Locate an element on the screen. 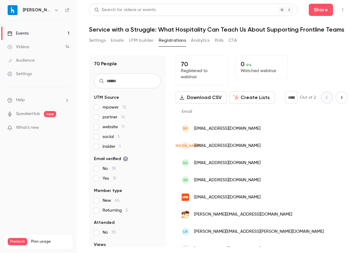 This screenshot has height=253, width=360. button: Analytics is located at coordinates (200, 40).